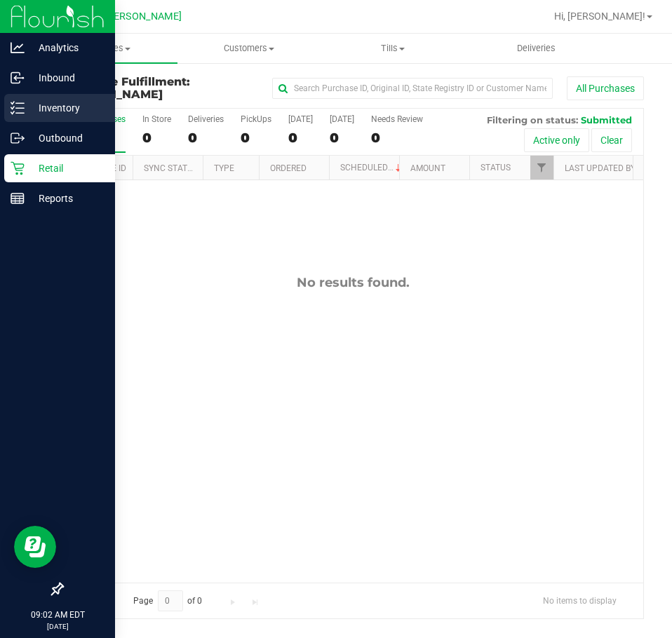 The height and width of the screenshot is (638, 672). What do you see at coordinates (556, 140) in the screenshot?
I see `button: Active only` at bounding box center [556, 140].